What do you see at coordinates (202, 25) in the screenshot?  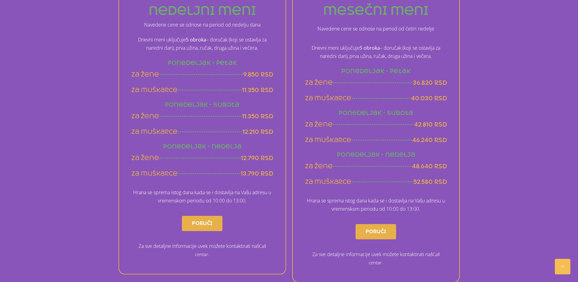 I see `div: Navedene cene se odnose na period od nedelju dana` at bounding box center [202, 25].